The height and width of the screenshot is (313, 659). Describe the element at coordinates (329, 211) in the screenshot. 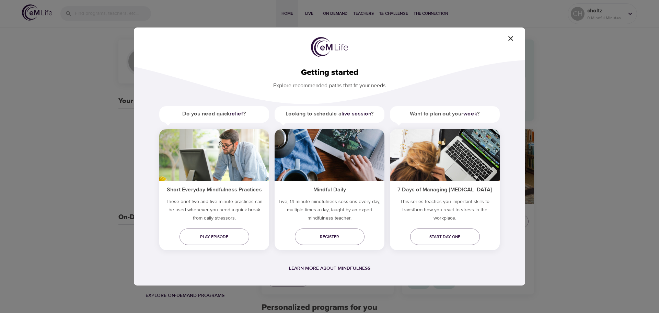

I see `p: Live, 14-minute mindfulness sessions every day, multiple times a day, taught by an expert mindful...` at that location.